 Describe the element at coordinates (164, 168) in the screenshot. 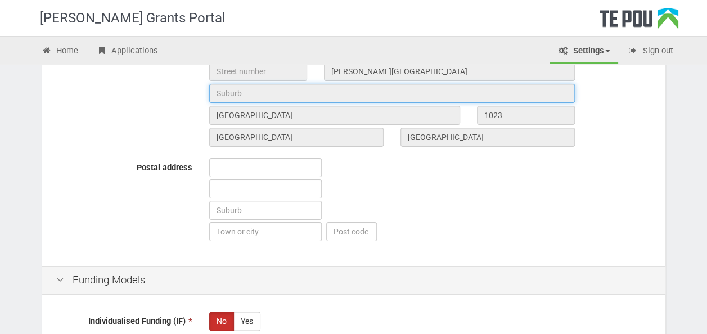

I see `span: Postal address` at that location.